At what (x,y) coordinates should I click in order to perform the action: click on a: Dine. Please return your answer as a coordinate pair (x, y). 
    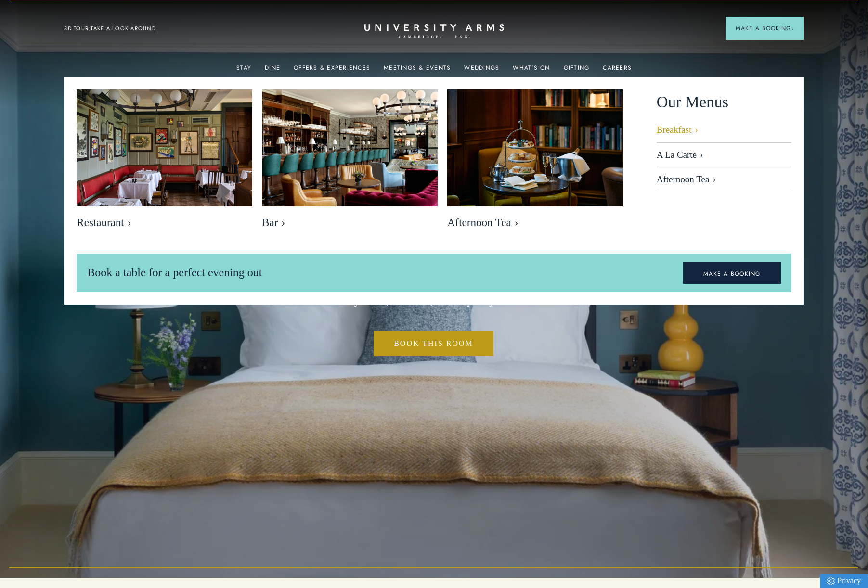
    Looking at the image, I should click on (272, 71).